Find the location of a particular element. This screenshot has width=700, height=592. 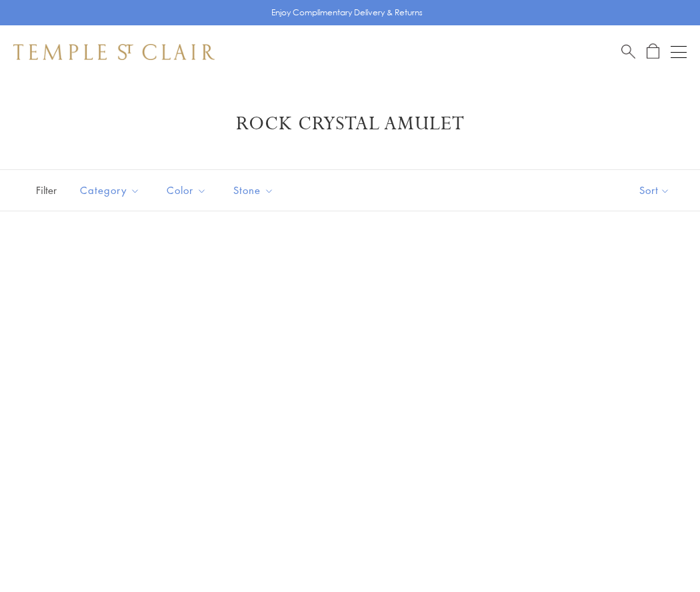

button: Category is located at coordinates (110, 190).